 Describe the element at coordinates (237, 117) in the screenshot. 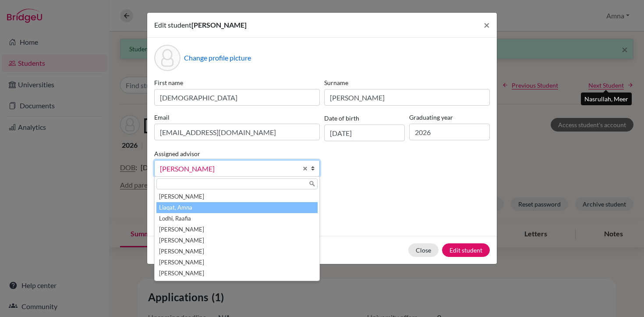

I see `label: Email` at that location.